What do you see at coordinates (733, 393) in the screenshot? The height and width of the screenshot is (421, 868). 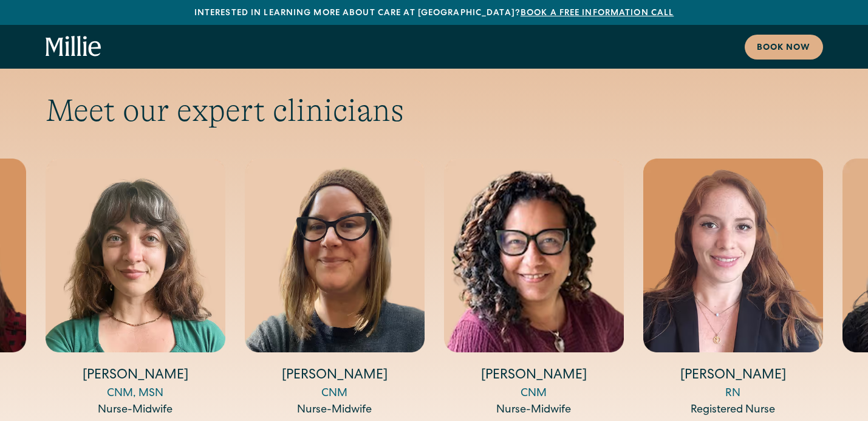 I see `div: RN` at bounding box center [733, 393].